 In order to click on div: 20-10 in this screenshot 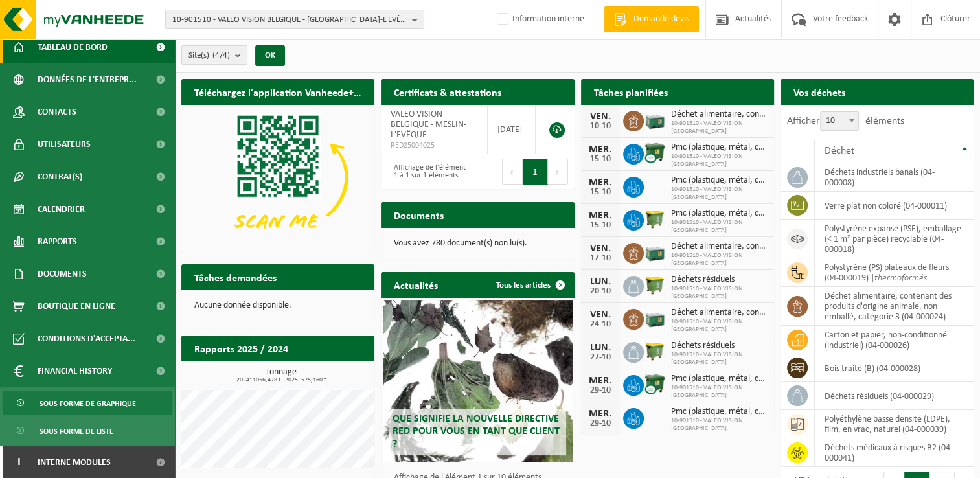, I will do `click(600, 292)`.